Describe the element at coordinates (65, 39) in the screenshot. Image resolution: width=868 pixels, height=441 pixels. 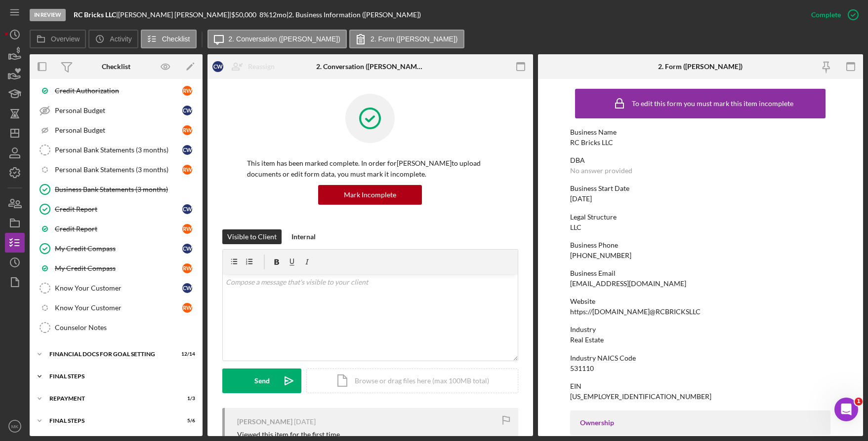
I see `label: Overview` at that location.